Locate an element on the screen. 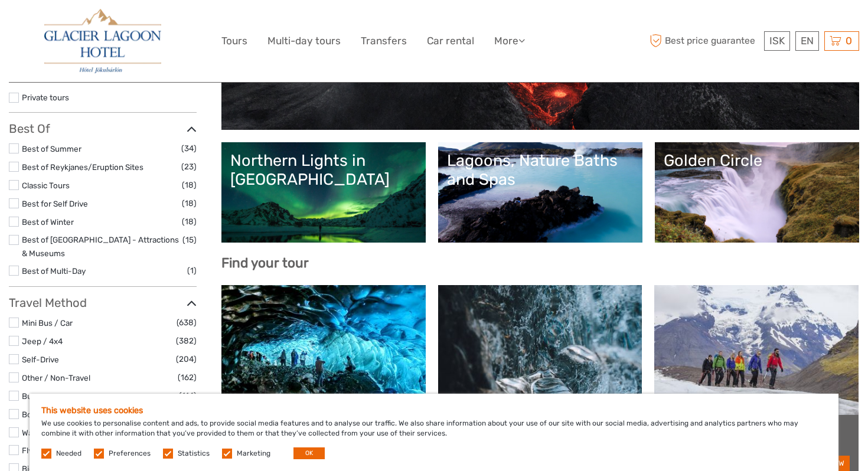 Image resolution: width=868 pixels, height=471 pixels. a: Private tours is located at coordinates (45, 97).